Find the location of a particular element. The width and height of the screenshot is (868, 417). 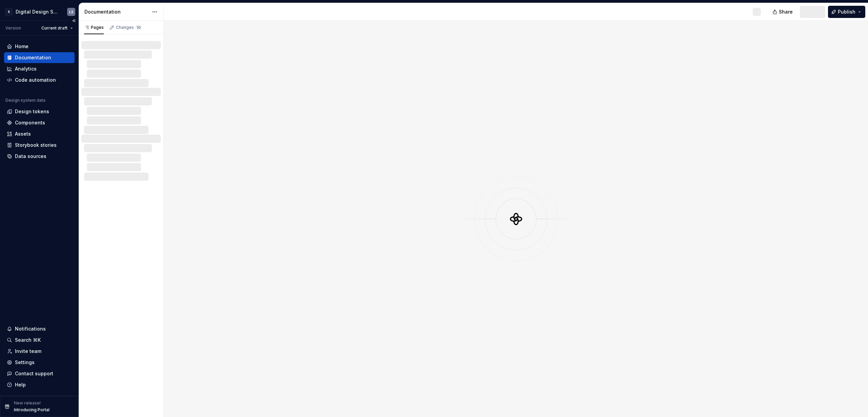

div: Data sources is located at coordinates (31, 156).